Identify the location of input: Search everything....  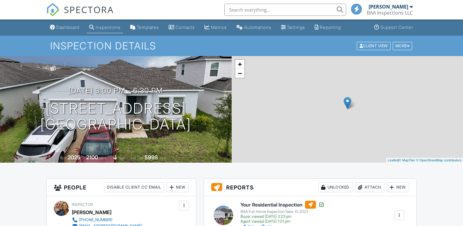
(285, 10).